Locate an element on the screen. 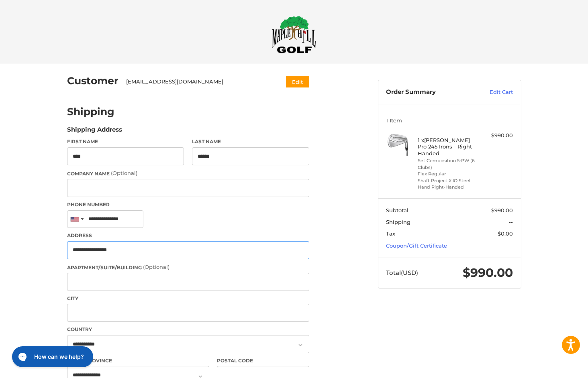 Image resolution: width=588 pixels, height=378 pixels. span: $0.00 is located at coordinates (505, 233).